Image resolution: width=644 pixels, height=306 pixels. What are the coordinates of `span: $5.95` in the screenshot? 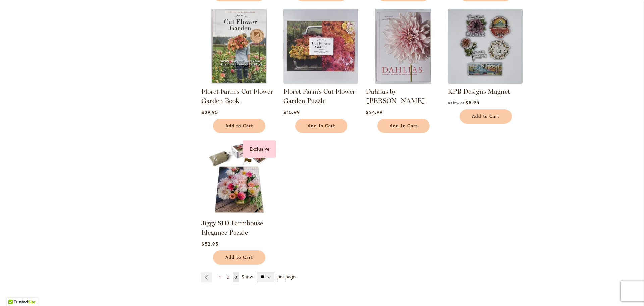 It's located at (472, 102).